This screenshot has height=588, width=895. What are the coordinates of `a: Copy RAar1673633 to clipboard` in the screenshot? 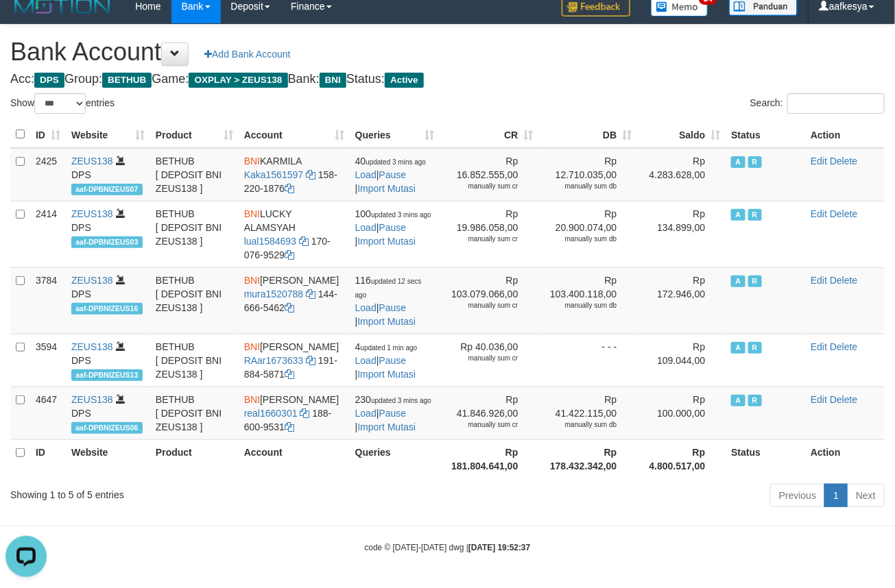 It's located at (311, 361).